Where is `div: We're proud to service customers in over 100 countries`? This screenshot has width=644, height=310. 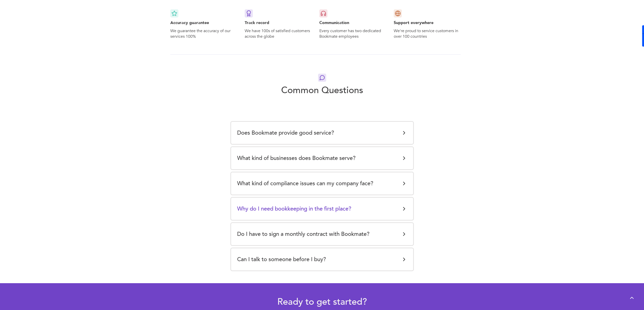
div: We're proud to service customers in over 100 countries is located at coordinates (427, 34).